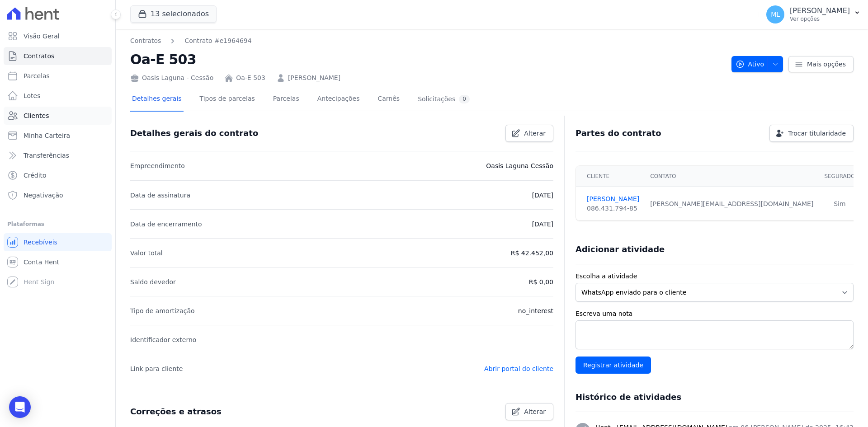 Image resolution: width=868 pixels, height=427 pixels. I want to click on div: Plataformas, so click(57, 224).